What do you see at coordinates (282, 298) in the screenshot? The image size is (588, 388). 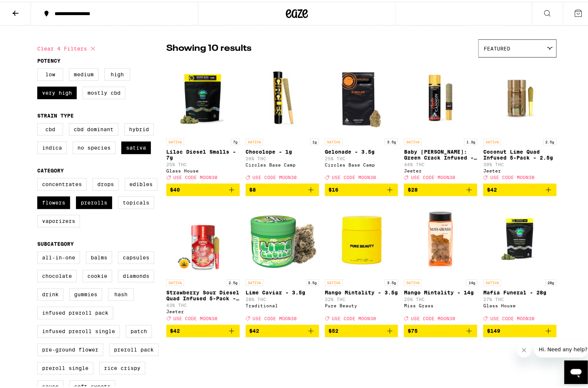 I see `p: 28% THC` at bounding box center [282, 298].